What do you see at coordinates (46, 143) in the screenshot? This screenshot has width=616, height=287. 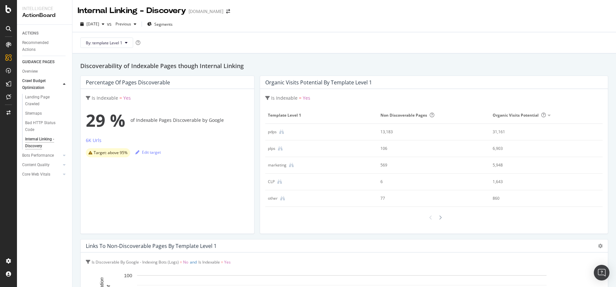 I see `a: Internal Linking - Discovery` at bounding box center [46, 143].